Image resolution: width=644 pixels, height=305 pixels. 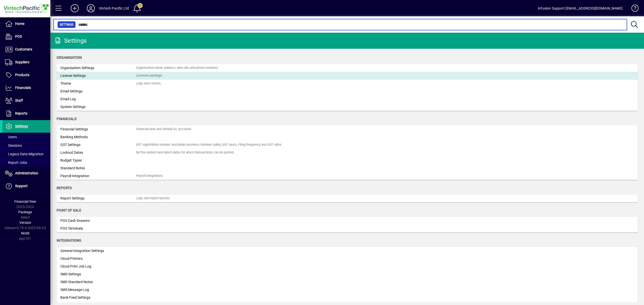 I want to click on div: Email Log, so click(x=98, y=99).